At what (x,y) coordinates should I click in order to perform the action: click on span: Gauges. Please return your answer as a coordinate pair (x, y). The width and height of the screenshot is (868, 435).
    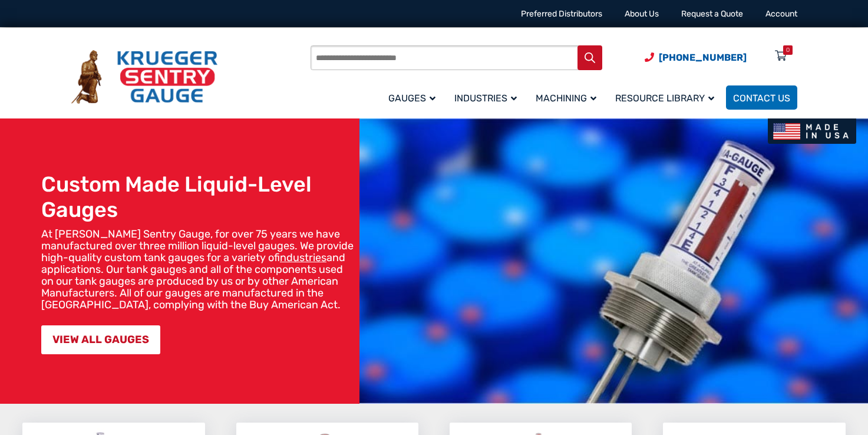
    Looking at the image, I should click on (412, 98).